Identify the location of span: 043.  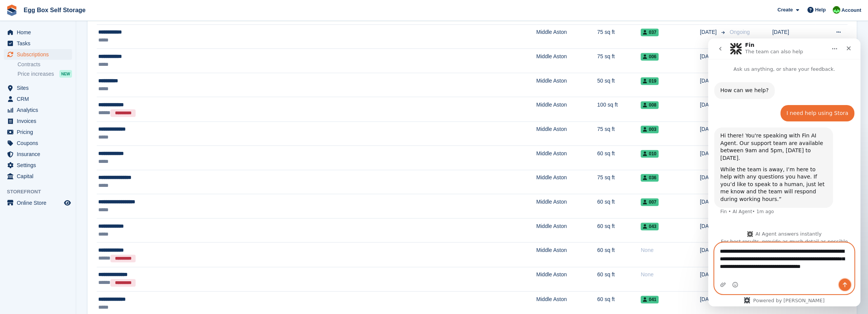
(649, 227).